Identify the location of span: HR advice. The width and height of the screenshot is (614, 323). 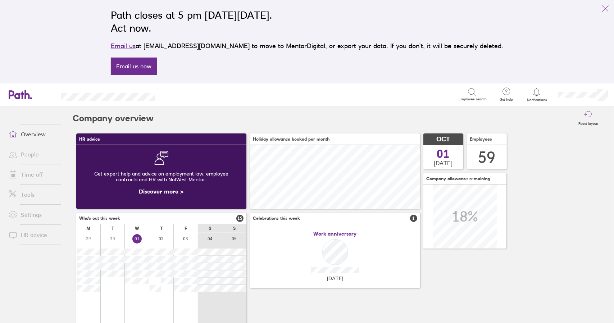
(90, 139).